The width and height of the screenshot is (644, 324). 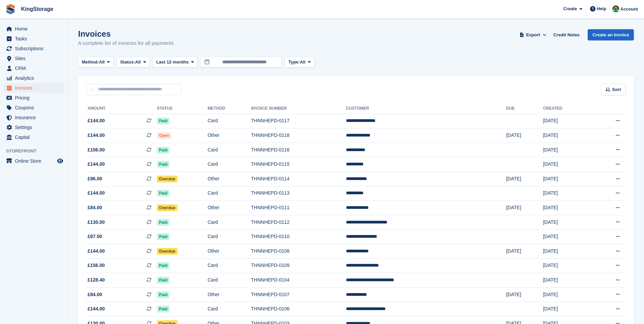 What do you see at coordinates (10, 9) in the screenshot?
I see `img: stora-icon-8386f47178a22dfd0bd8f6a31ec36ba5ce8667c1dd55bd0f319d3a0aa187defe.svg` at bounding box center [10, 9].